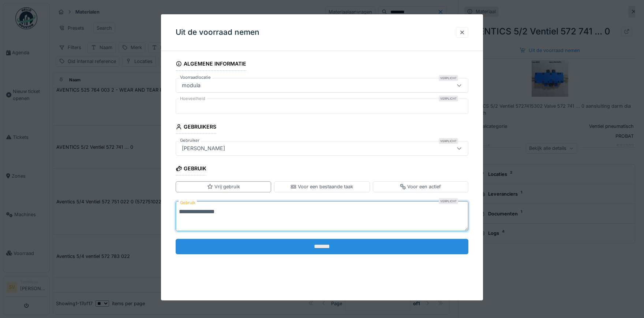 Image resolution: width=644 pixels, height=318 pixels. Describe the element at coordinates (195, 77) in the screenshot. I see `label: Voorraadlocatie` at that location.